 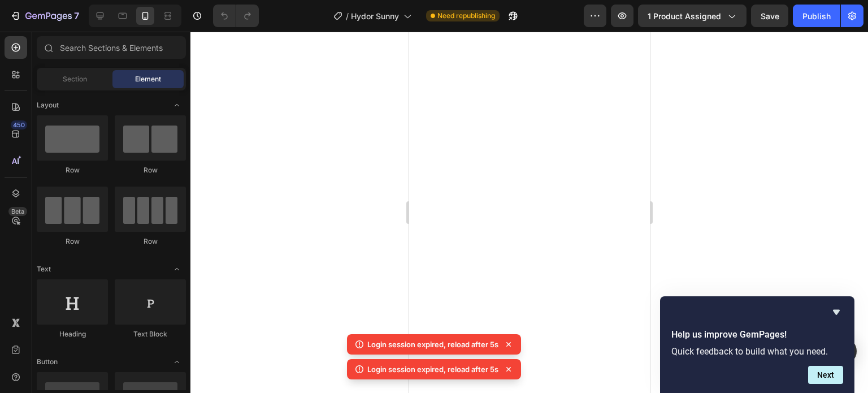 What do you see at coordinates (47, 362) in the screenshot?
I see `span: Button` at bounding box center [47, 362].